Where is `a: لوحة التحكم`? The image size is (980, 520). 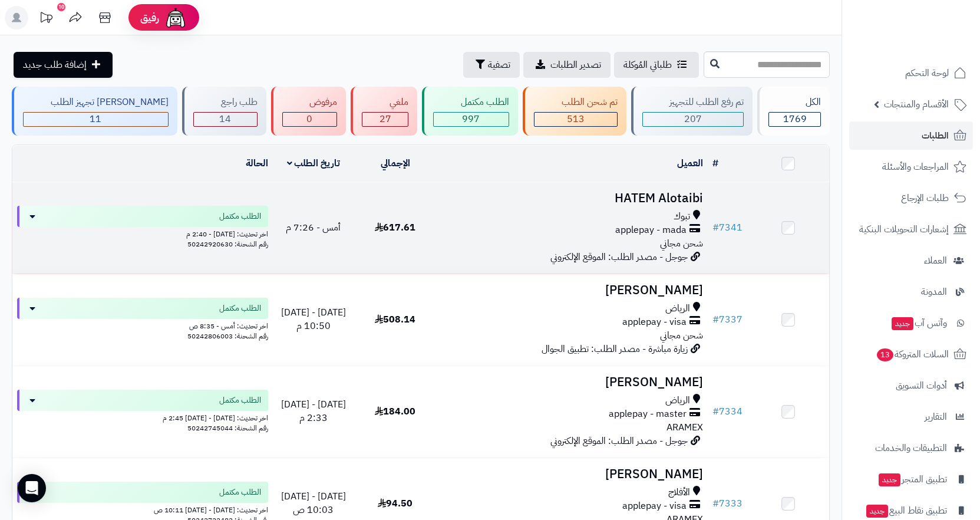 a: لوحة التحكم is located at coordinates (911, 73).